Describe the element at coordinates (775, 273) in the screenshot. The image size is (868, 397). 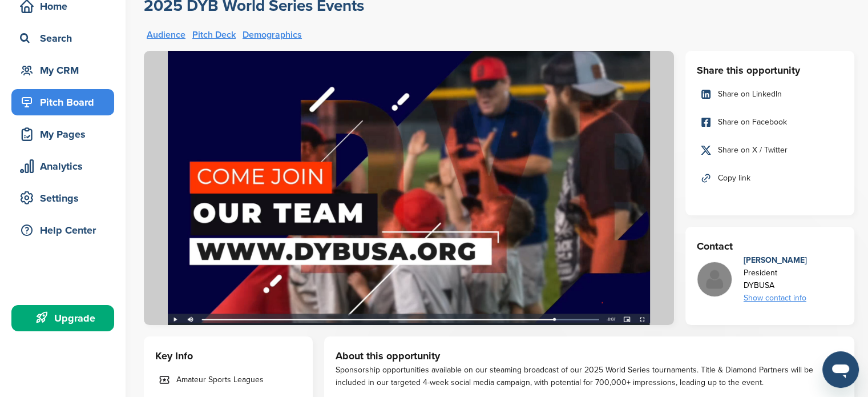
I see `div: President` at that location.